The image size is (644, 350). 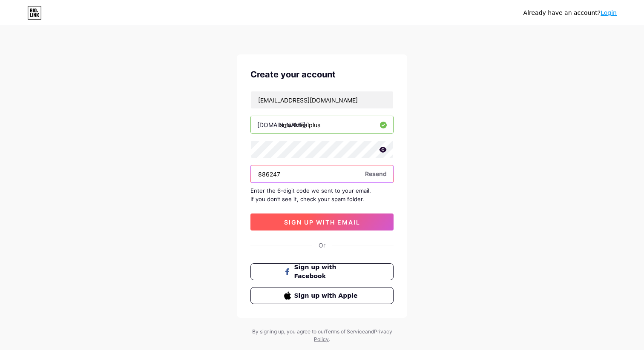 What do you see at coordinates (570, 12) in the screenshot?
I see `div: Already have an account?` at bounding box center [570, 12].